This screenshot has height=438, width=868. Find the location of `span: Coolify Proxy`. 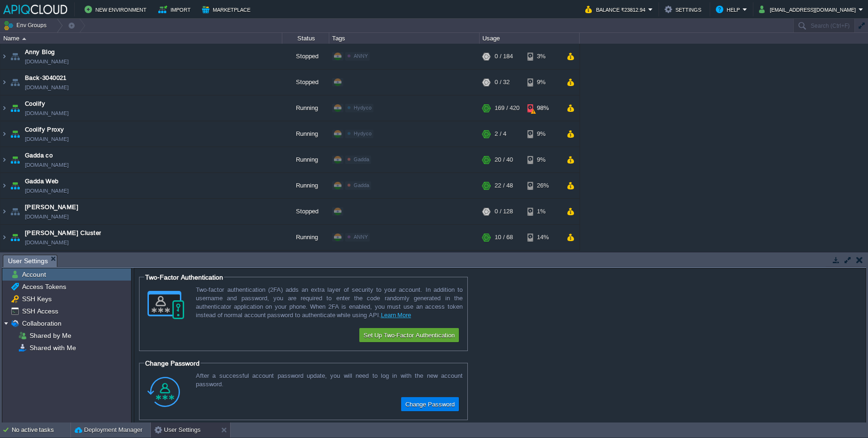

span: Coolify Proxy is located at coordinates (45, 130).